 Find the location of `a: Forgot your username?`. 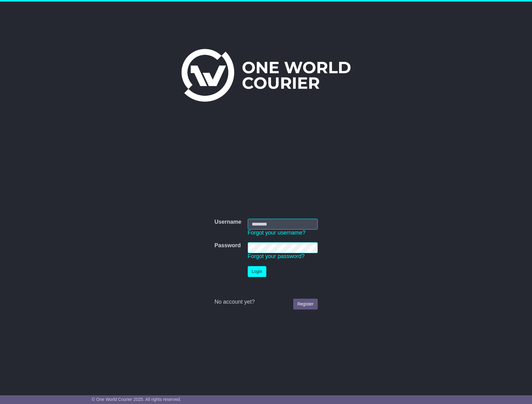

a: Forgot your username? is located at coordinates (277, 233).